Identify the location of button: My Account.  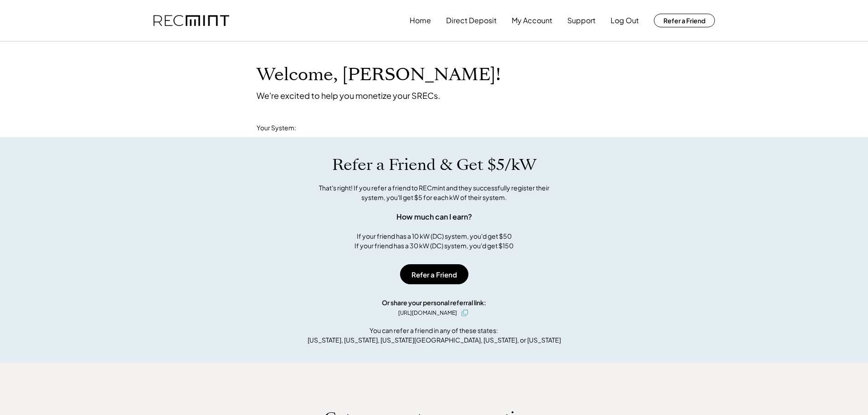
(531, 20).